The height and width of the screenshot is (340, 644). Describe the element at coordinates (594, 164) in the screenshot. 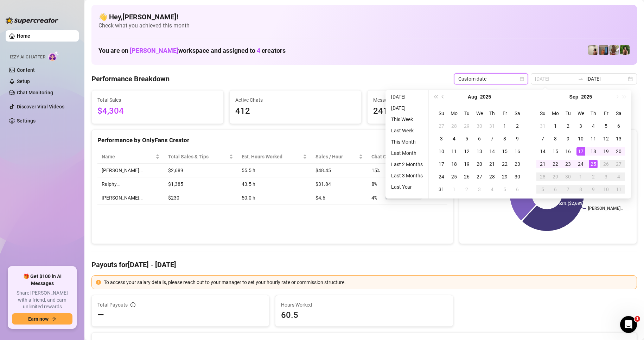

I see `div: 25` at that location.